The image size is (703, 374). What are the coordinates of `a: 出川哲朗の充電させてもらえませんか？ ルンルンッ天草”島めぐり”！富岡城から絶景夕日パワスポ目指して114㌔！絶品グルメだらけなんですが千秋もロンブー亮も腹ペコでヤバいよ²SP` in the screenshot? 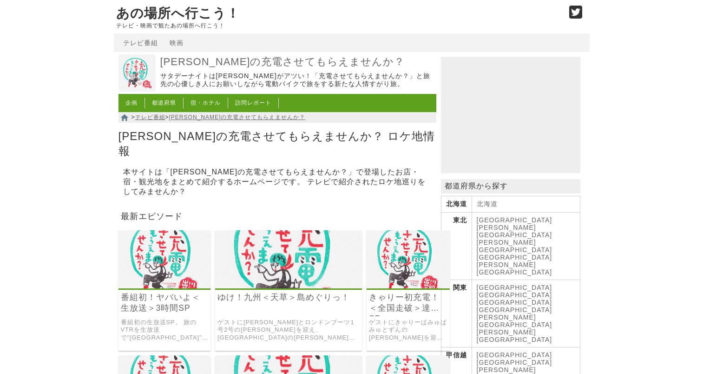 It's located at (289, 285).